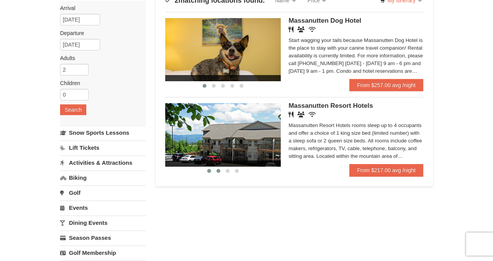 The width and height of the screenshot is (493, 261). What do you see at coordinates (356, 56) in the screenshot?
I see `div: Start wagging your tails because Massanutten Dog Hotel is the place to stay with your canine trav...` at bounding box center [356, 56].